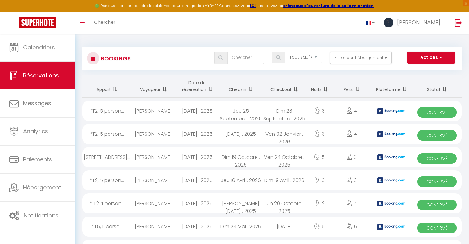 This screenshot has width=469, height=244. Describe the element at coordinates (197, 86) in the screenshot. I see `th: Sort by booking date` at that location.